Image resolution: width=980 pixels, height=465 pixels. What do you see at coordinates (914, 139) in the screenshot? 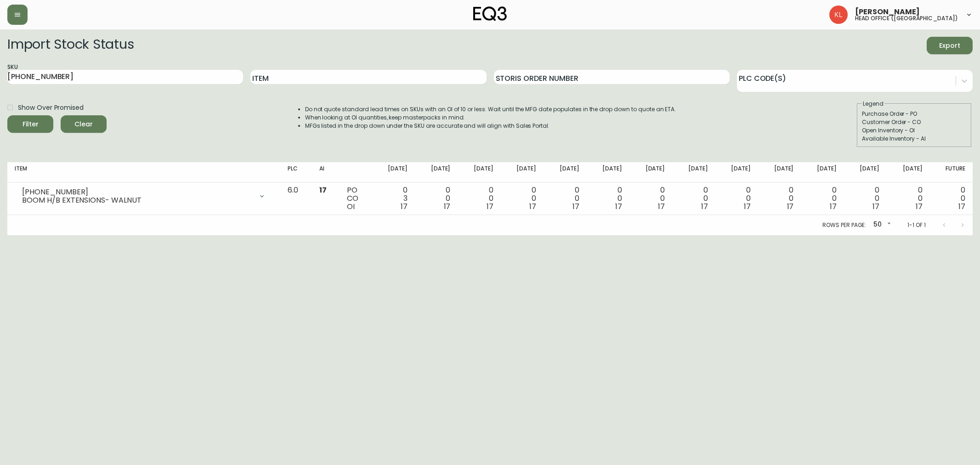
I see `div: Available Inventory - AI` at bounding box center [914, 139].